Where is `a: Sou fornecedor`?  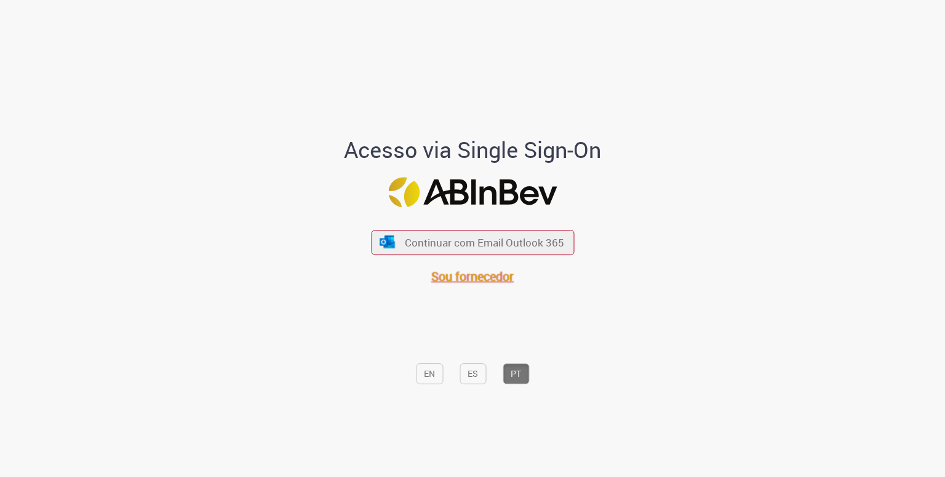
a: Sou fornecedor is located at coordinates (473, 276).